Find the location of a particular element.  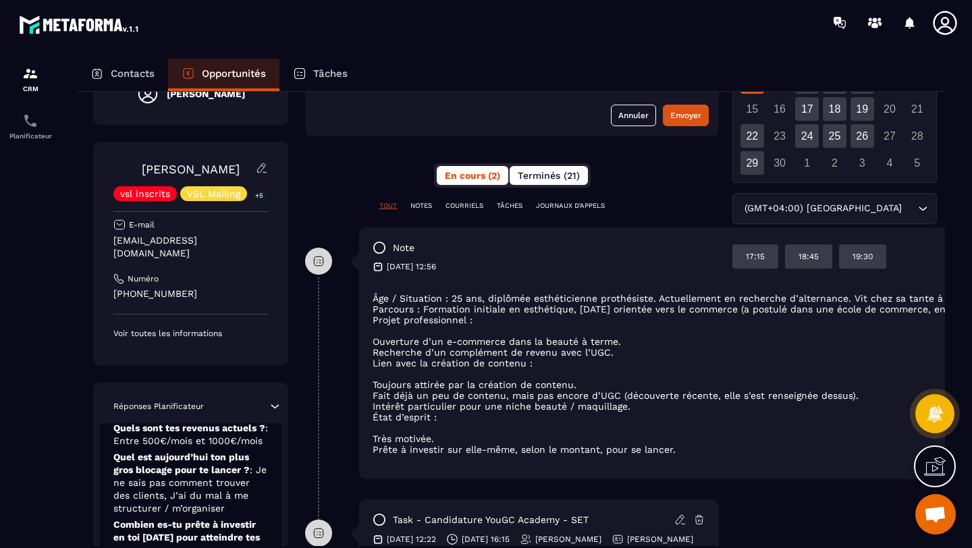

p: Planificateur is located at coordinates (30, 136).